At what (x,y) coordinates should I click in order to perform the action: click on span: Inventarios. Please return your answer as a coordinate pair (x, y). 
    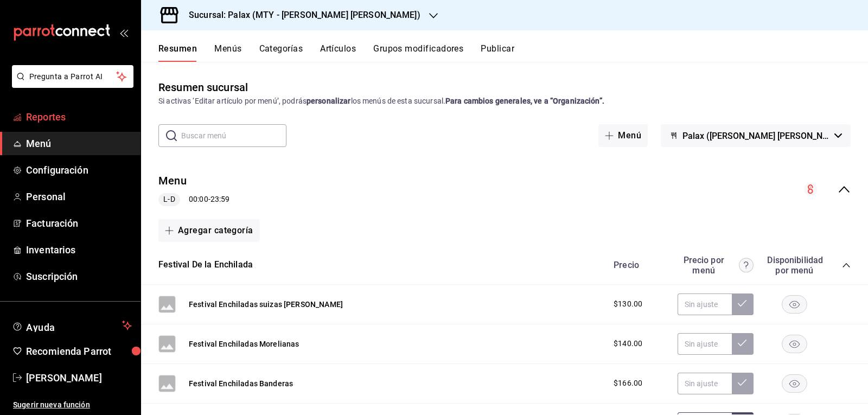
    Looking at the image, I should click on (79, 250).